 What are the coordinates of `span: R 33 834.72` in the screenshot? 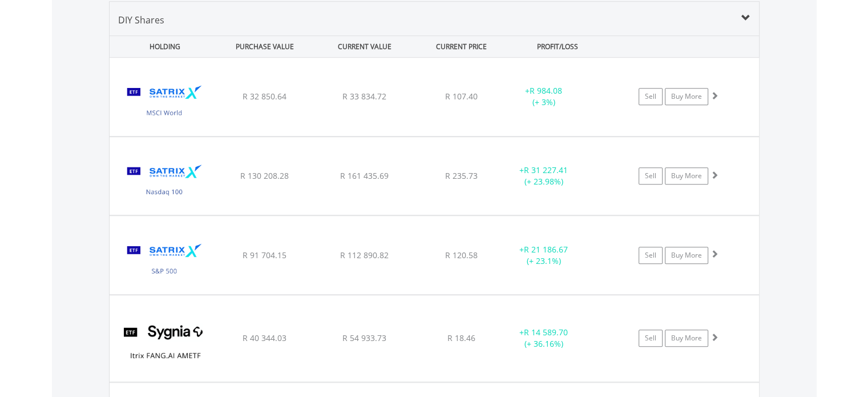 It's located at (364, 96).